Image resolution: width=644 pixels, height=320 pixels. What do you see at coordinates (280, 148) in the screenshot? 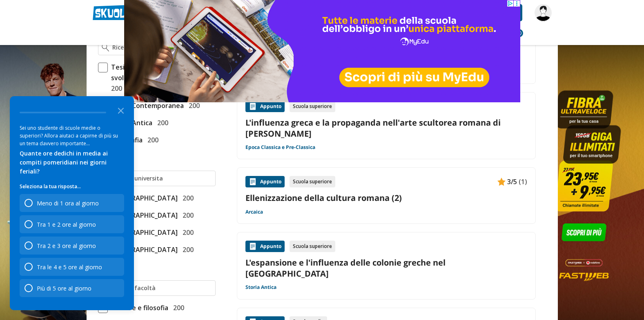
I see `a: Epoca Classica e Pre-Classica` at bounding box center [280, 148].